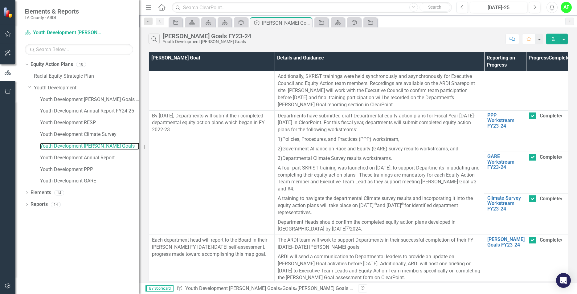 The width and height of the screenshot is (577, 294). I want to click on a: Youth Development PPP, so click(90, 169).